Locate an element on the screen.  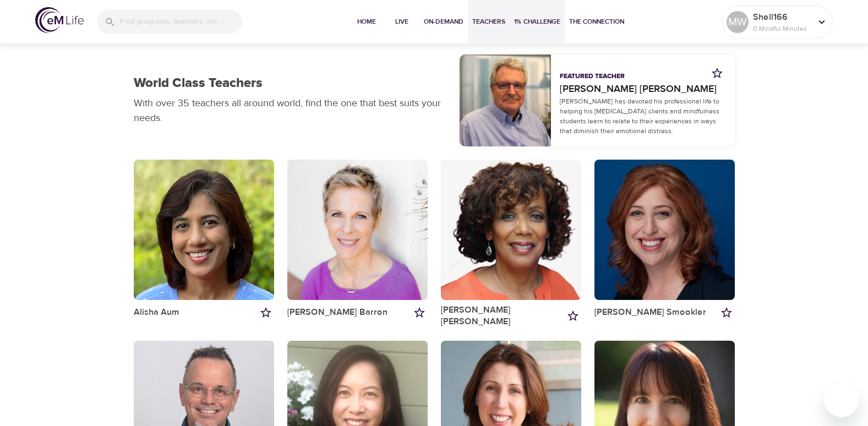
h1: World Class Teachers is located at coordinates (198, 83).